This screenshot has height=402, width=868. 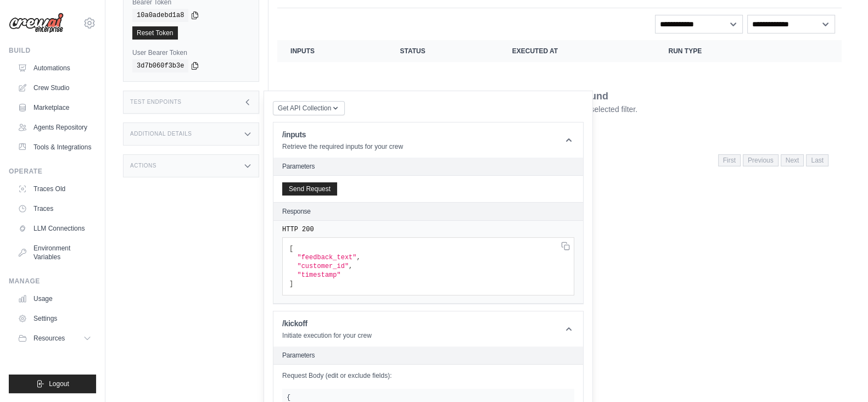 What do you see at coordinates (54, 229) in the screenshot?
I see `a: LLM Connections` at bounding box center [54, 229].